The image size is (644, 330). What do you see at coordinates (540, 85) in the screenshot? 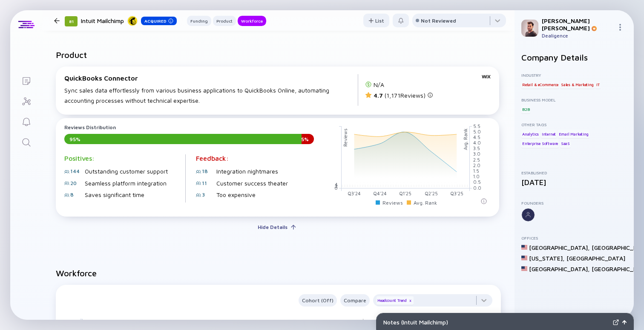
I see `div: Retail & eCommerce` at bounding box center [540, 85].